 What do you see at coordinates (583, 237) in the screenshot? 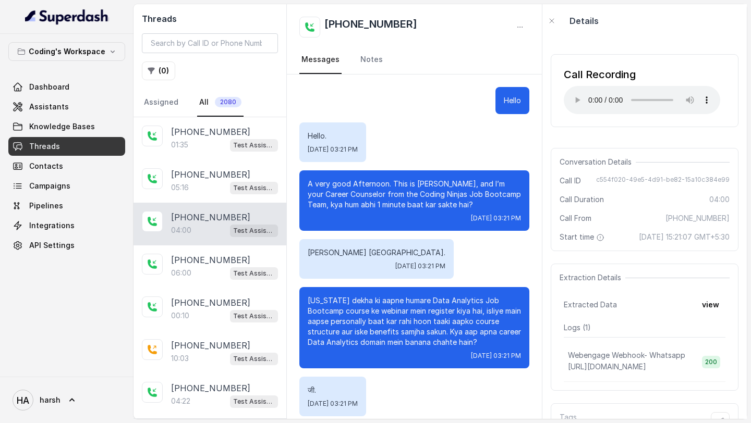
I see `span: Start time` at bounding box center [583, 237].